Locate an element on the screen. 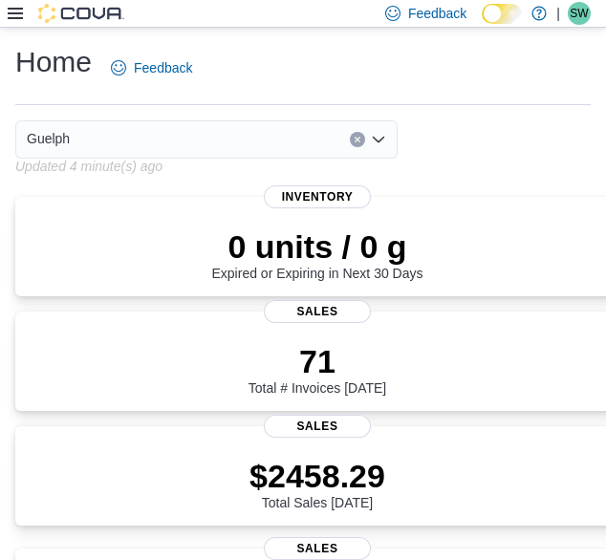 Image resolution: width=606 pixels, height=560 pixels. a: Feedback is located at coordinates (151, 68).